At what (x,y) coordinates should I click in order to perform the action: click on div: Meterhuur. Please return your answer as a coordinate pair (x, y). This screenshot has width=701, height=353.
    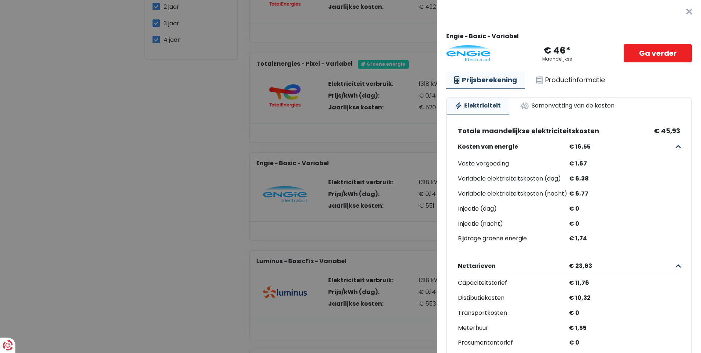
    Looking at the image, I should click on (514, 328).